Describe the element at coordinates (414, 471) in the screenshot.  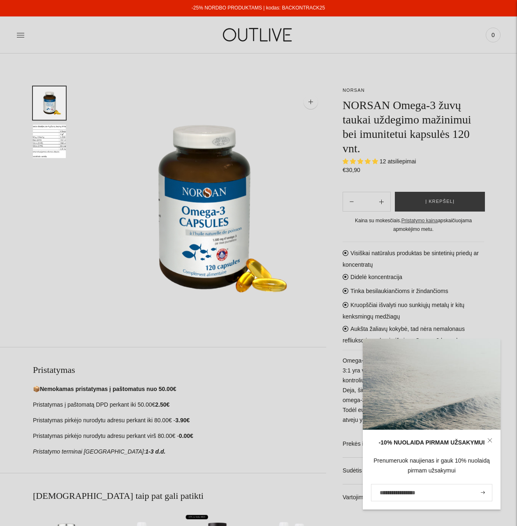
I see `a: Sudėtis` at that location.